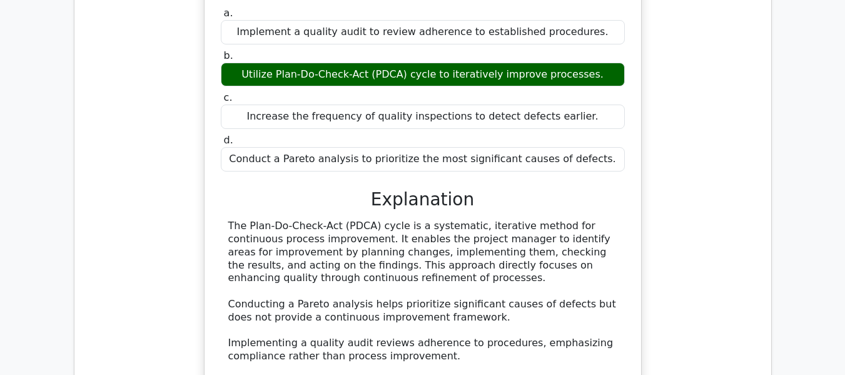  I want to click on span: d., so click(228, 139).